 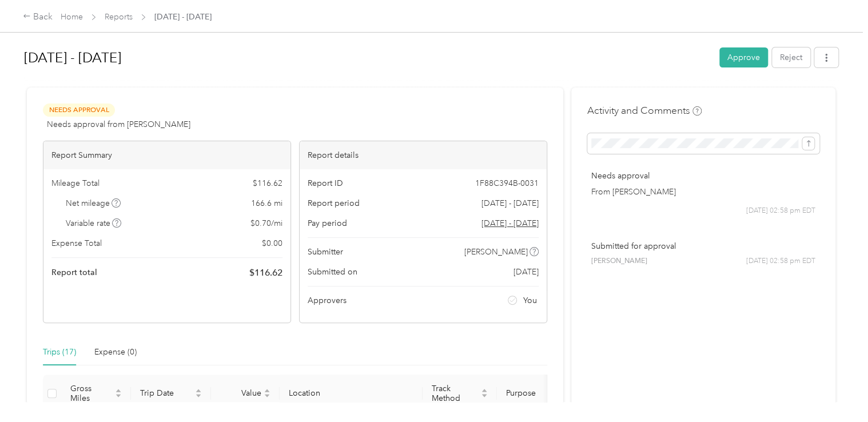 I want to click on span: Report total, so click(x=74, y=272).